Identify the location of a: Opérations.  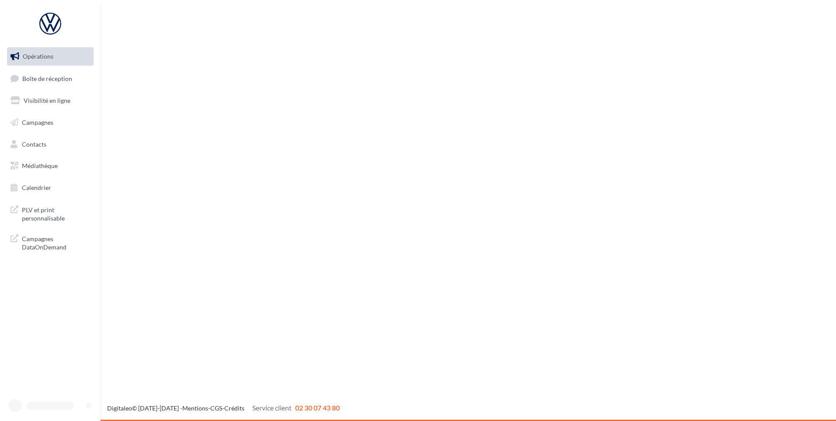
(50, 56).